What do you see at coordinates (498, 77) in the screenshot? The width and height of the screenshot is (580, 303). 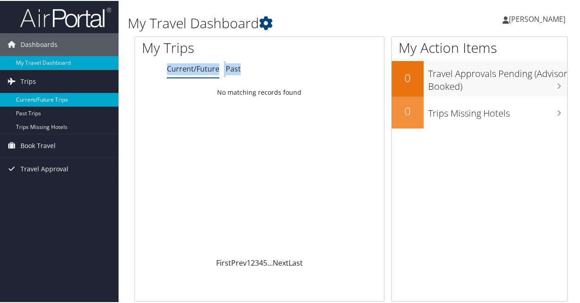 I see `h3: Travel Approvals Pending (Advisor Booked)` at bounding box center [498, 77].